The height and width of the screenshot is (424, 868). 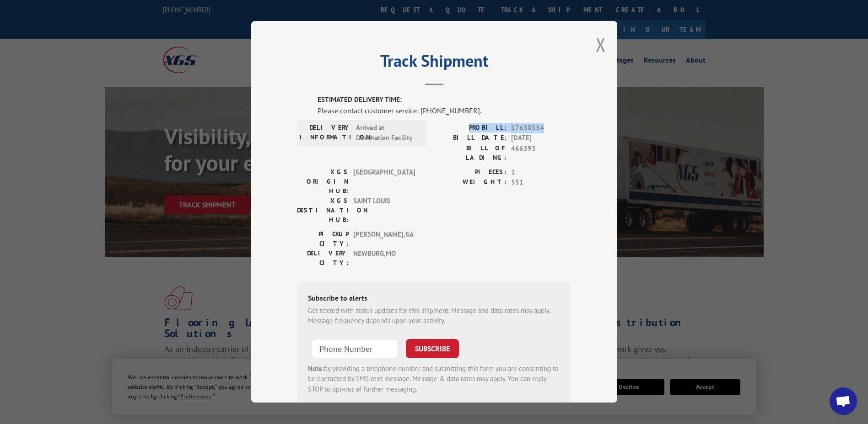 What do you see at coordinates (323, 181) in the screenshot?
I see `label: XGS ORIGIN HUB:` at bounding box center [323, 181].